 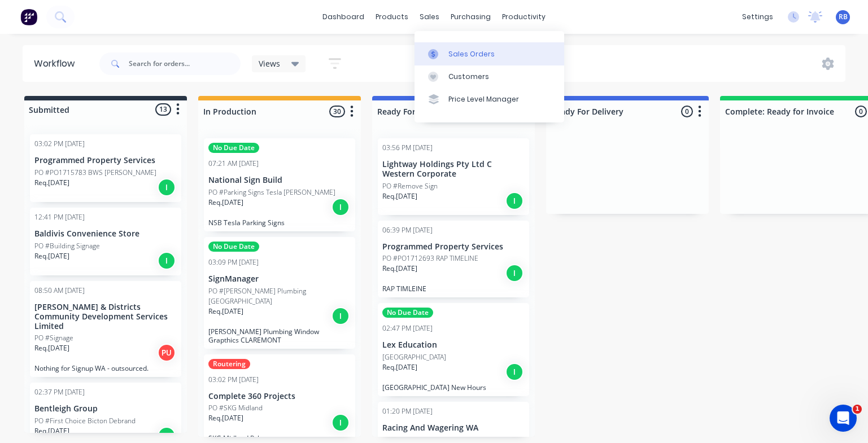 What do you see at coordinates (29, 17) in the screenshot?
I see `img: Factory` at bounding box center [29, 17].